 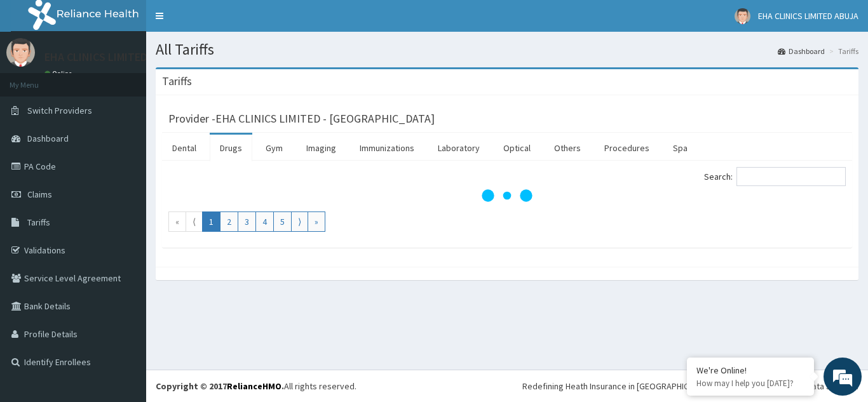 What do you see at coordinates (264, 222) in the screenshot?
I see `a: Go to page number 4` at bounding box center [264, 222].